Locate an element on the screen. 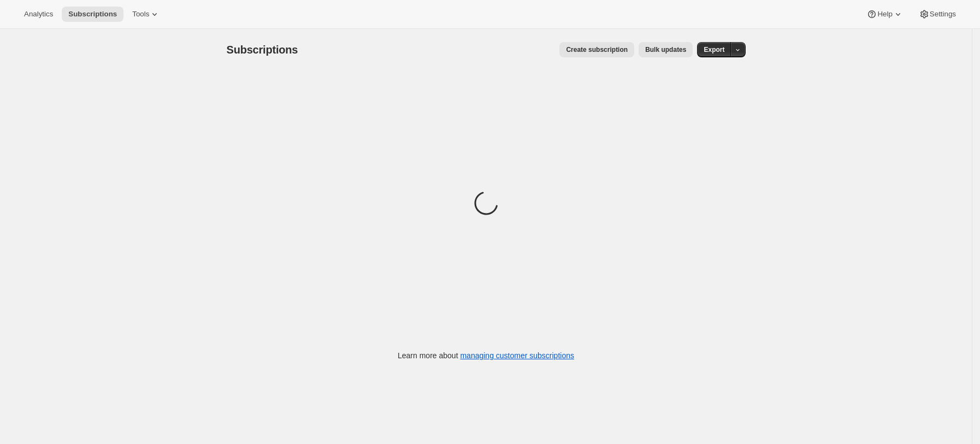 This screenshot has width=980, height=444. button: Help is located at coordinates (884, 14).